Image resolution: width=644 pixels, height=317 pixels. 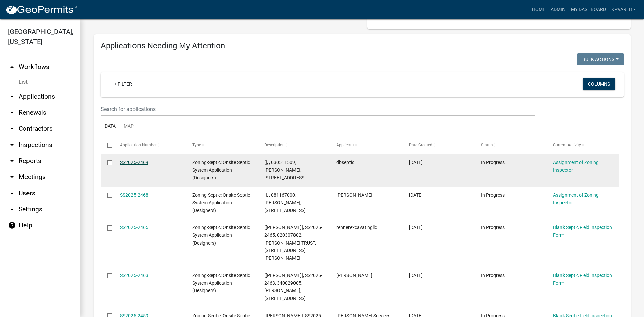 I want to click on datatable-header-cell: Date Created, so click(x=438, y=145).